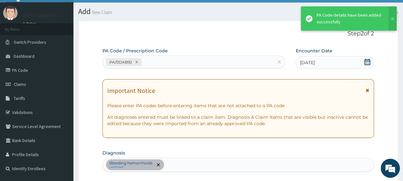 Image resolution: width=403 pixels, height=181 pixels. What do you see at coordinates (120, 62) in the screenshot?
I see `div: PA/0DAB92` at bounding box center [120, 62].